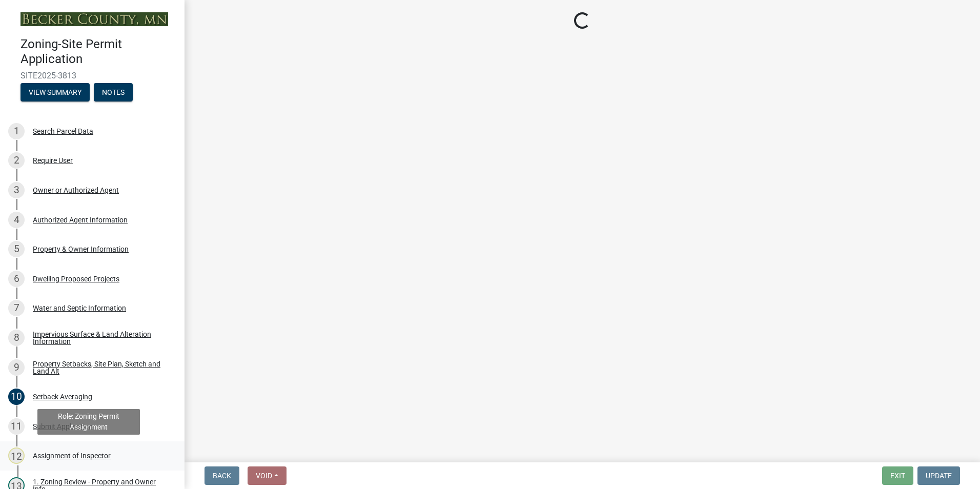  I want to click on div: 7, so click(16, 308).